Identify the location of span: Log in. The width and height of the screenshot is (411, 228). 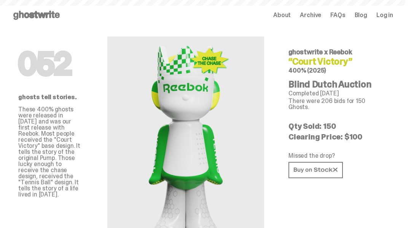
(385, 15).